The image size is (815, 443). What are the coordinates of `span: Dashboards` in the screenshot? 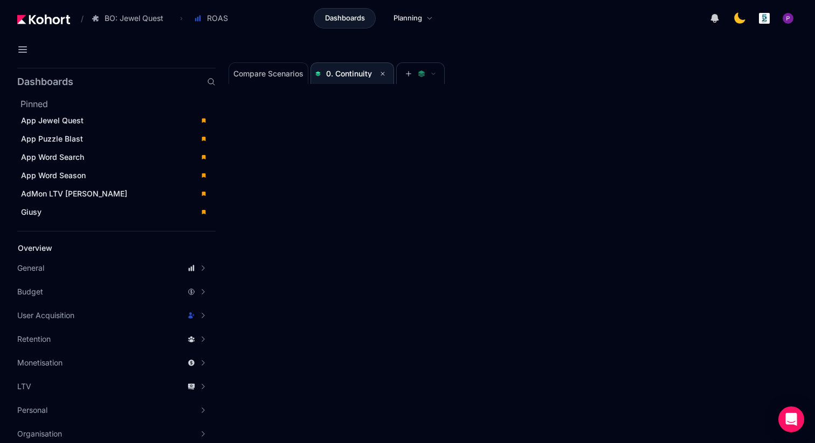 It's located at (345, 18).